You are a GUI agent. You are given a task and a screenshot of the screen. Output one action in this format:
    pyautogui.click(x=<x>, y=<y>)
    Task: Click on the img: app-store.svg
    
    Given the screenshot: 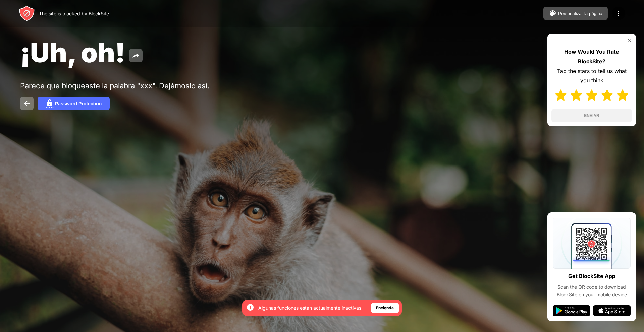 What is the action you would take?
    pyautogui.click(x=612, y=310)
    